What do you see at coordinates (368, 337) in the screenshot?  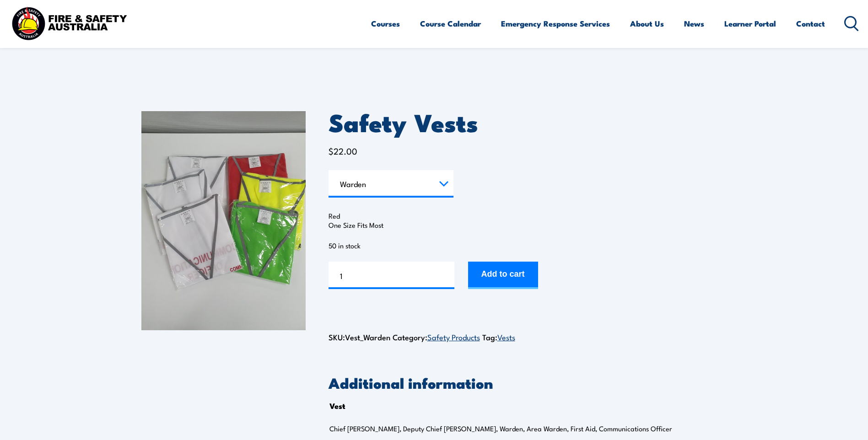 I see `span: Vest_Warden` at bounding box center [368, 337].